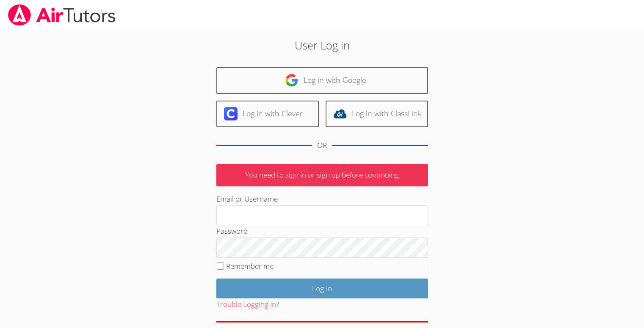  I want to click on button: Trouble Logging In?, so click(248, 305).